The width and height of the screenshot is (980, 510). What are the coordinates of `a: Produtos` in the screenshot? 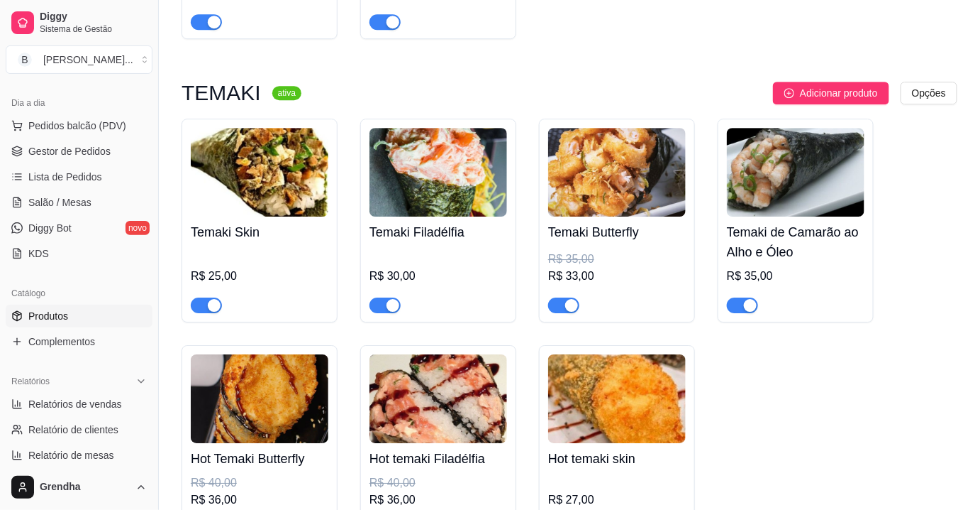 It's located at (79, 316).